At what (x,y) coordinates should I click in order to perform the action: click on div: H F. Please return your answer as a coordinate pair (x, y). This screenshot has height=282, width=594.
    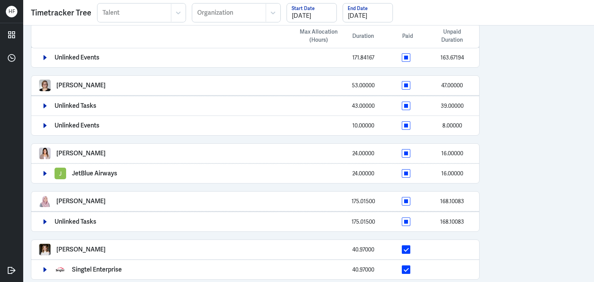
    Looking at the image, I should click on (12, 12).